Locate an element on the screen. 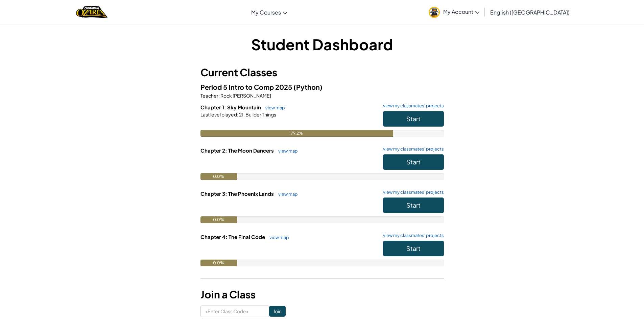 This screenshot has height=319, width=644. h1: Student Dashboard is located at coordinates (322, 44).